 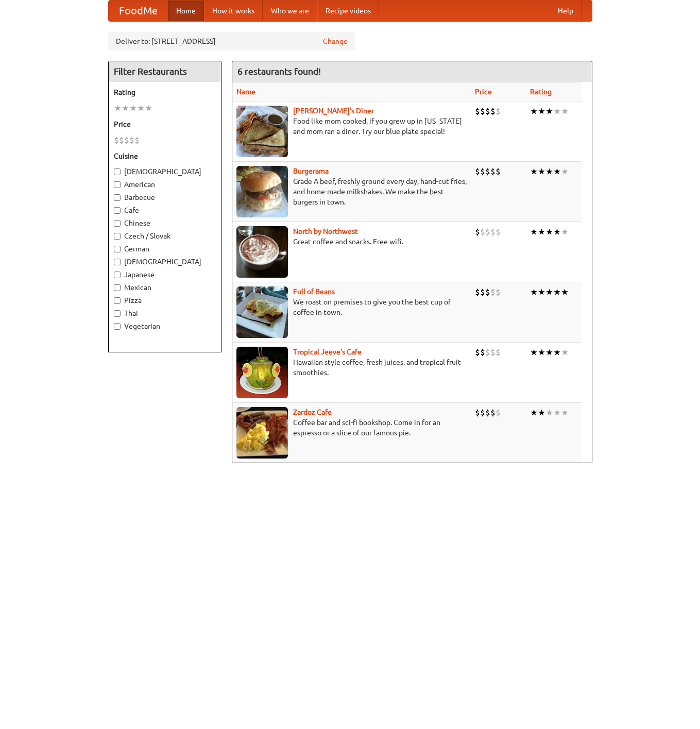 I want to click on img: burgerama.jpg, so click(x=262, y=192).